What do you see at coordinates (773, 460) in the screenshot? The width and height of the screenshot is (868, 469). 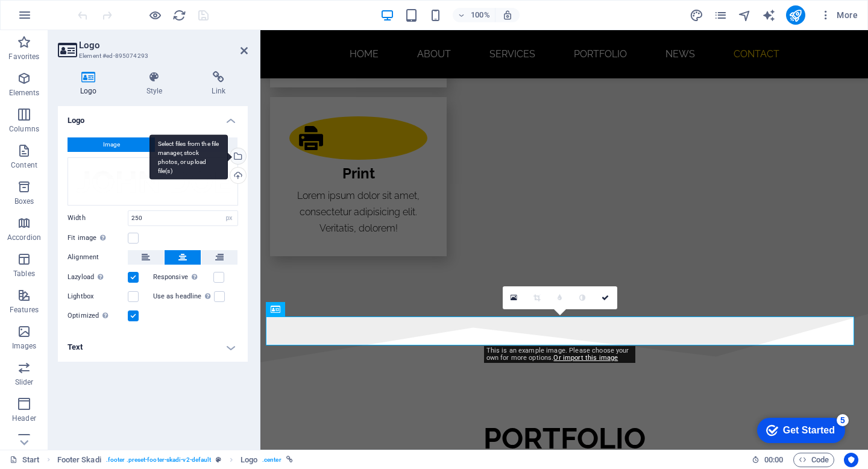 I see `span: 00 00` at bounding box center [773, 460].